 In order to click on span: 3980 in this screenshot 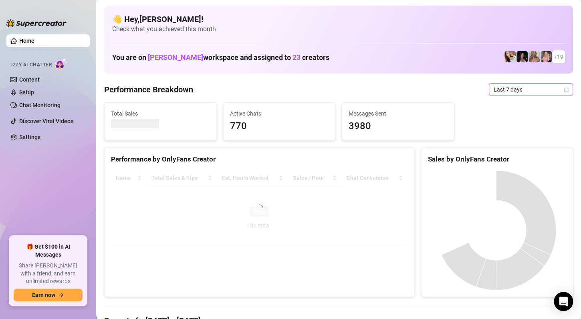, I will do `click(398, 127)`.